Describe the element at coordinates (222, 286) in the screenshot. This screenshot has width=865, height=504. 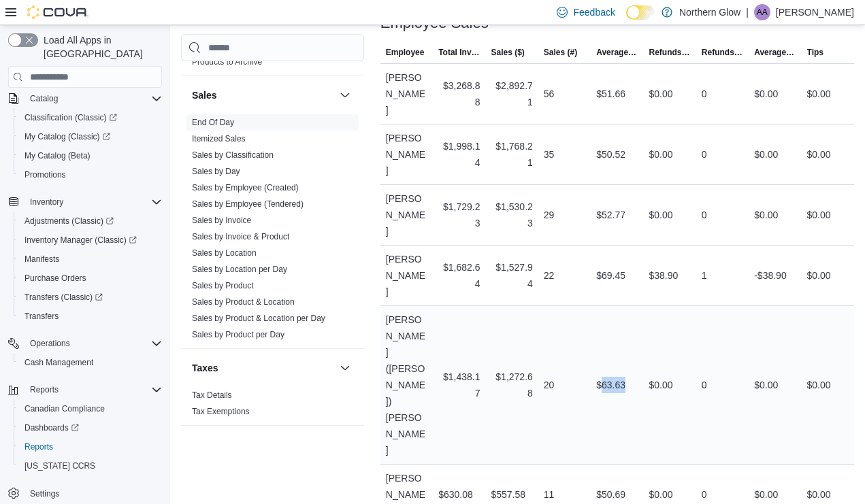
I see `a: Sales by Product` at that location.